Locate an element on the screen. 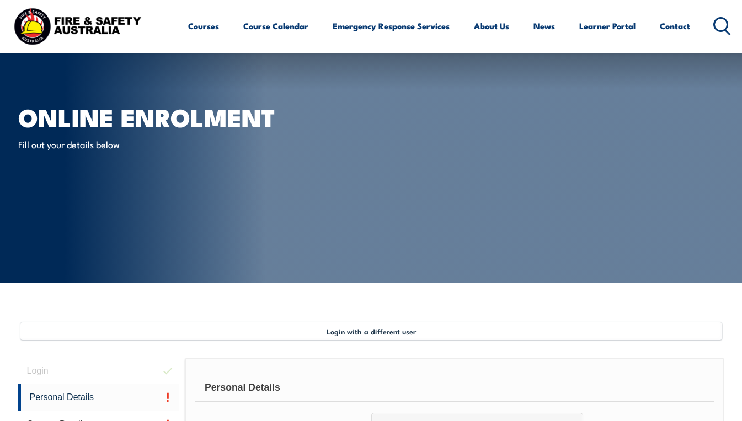  h1: Online Enrolment is located at coordinates (154, 116).